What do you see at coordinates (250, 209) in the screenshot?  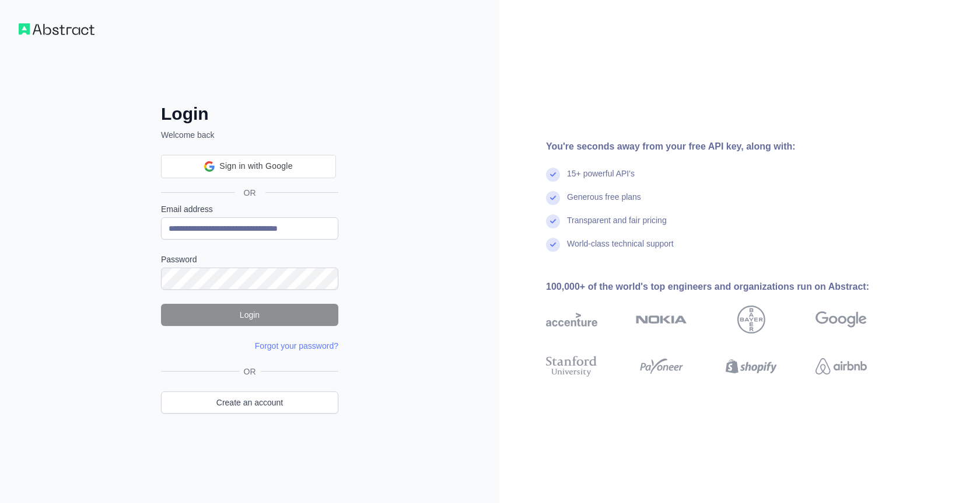 I see `label: Email address` at bounding box center [250, 209].